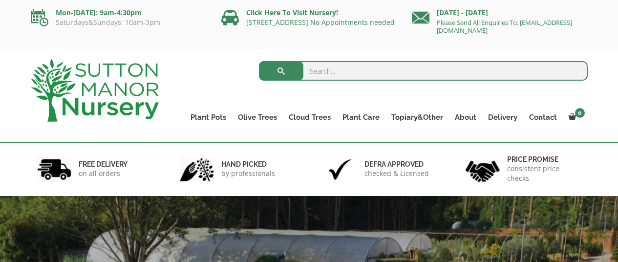  What do you see at coordinates (466, 117) in the screenshot?
I see `a: About` at bounding box center [466, 117].